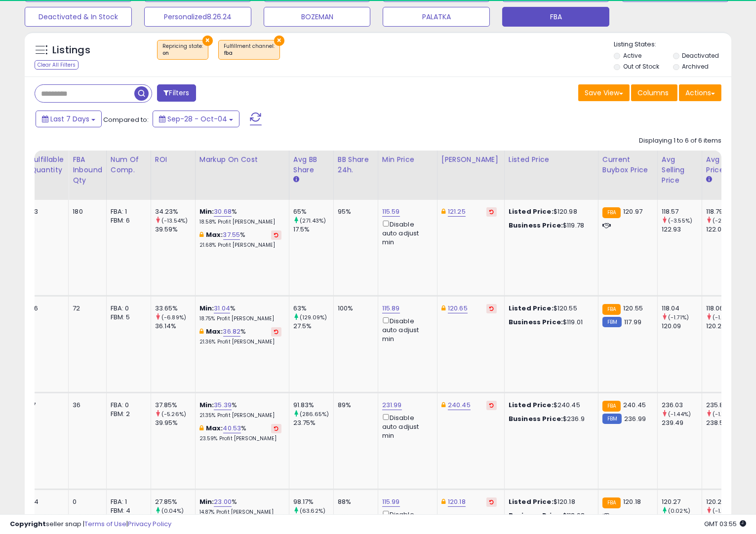 The height and width of the screenshot is (534, 756). What do you see at coordinates (681, 229) in the screenshot?
I see `div: 122.93` at bounding box center [681, 229].